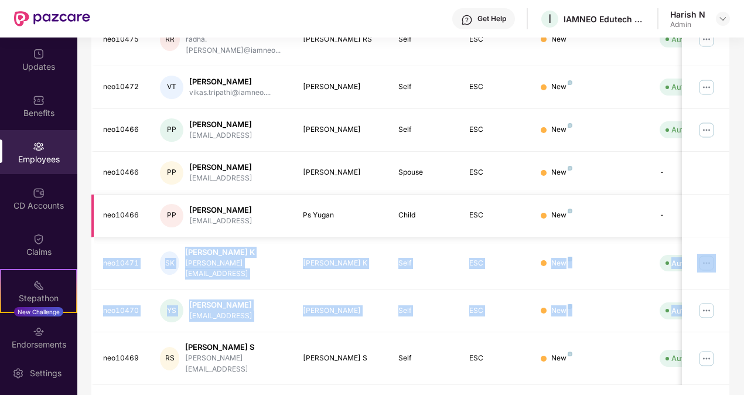  I want to click on img: svg+xml;base64,PHN2ZyBpZD0iU2V0dGluZy0yMHgyMCIgeG1sbnM9Imh0dHA6Ly93d3cudzMub3JnLzIwMDAvc3ZnIiB3aW..., so click(18, 373).